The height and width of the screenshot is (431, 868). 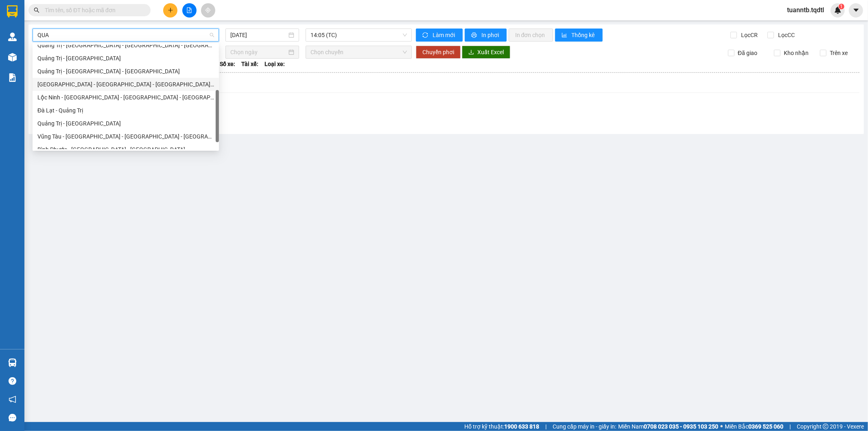 I want to click on span: Loại xe:, so click(x=275, y=64).